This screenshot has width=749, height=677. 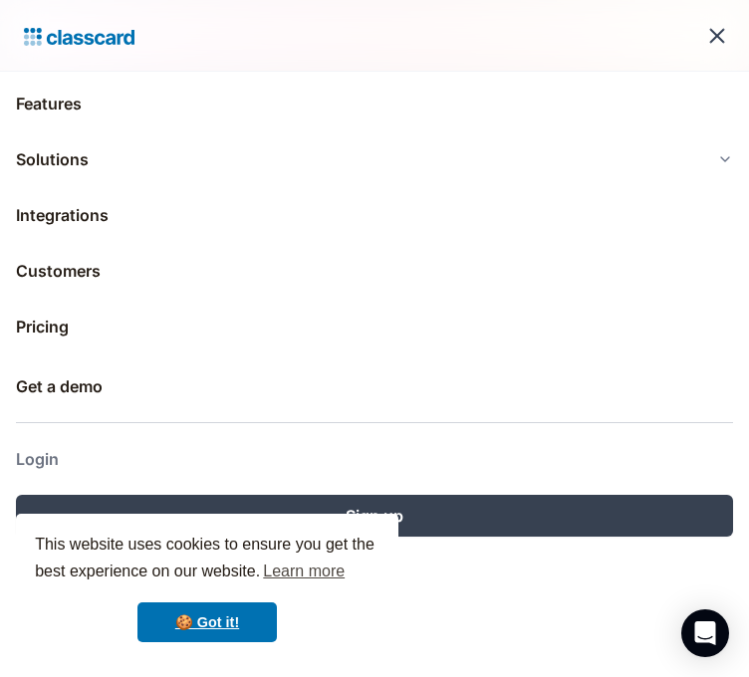 What do you see at coordinates (374, 104) in the screenshot?
I see `a: Features` at bounding box center [374, 104].